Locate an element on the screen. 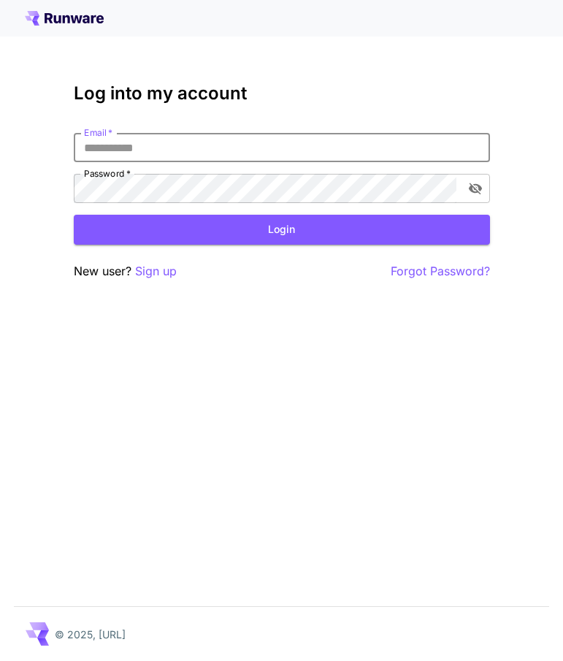 The image size is (563, 661). p: New user? is located at coordinates (125, 271).